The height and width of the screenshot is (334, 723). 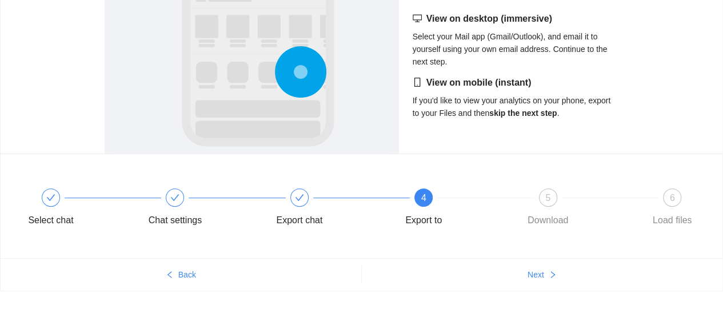 What do you see at coordinates (417, 82) in the screenshot?
I see `span: mobile` at bounding box center [417, 82].